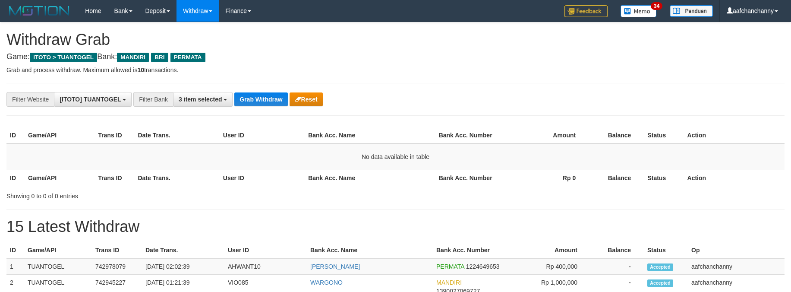 Image resolution: width=791 pixels, height=292 pixels. I want to click on span: Copy 1224649653 to clipboard, so click(483, 266).